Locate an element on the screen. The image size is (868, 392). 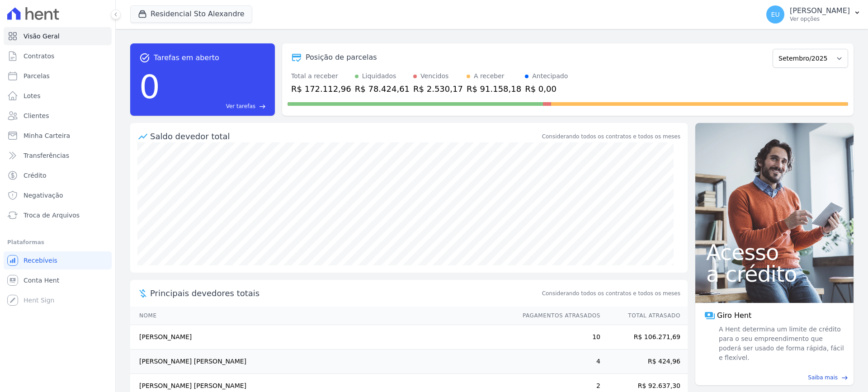
a: Conta Hent is located at coordinates (57, 280).